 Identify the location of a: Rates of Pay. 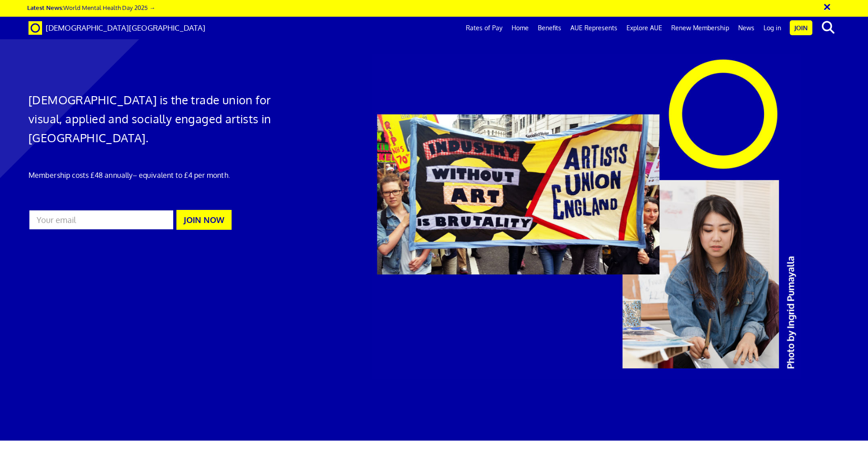
(484, 28).